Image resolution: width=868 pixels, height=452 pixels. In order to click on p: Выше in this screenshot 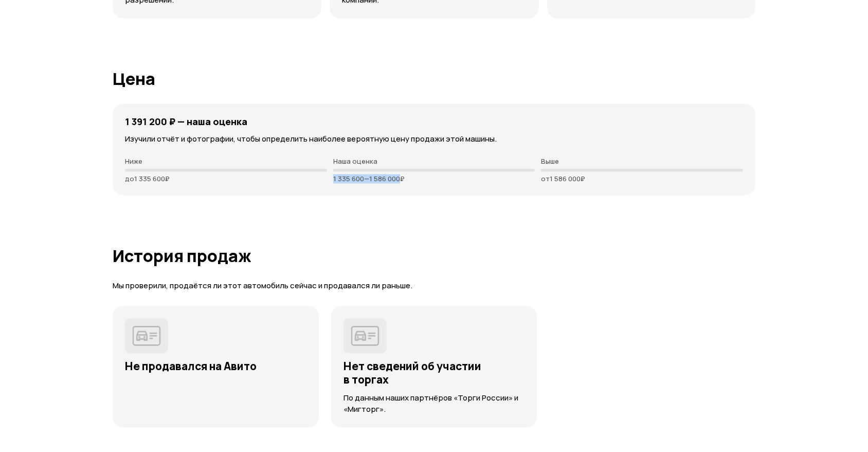, I will do `click(641, 161)`.